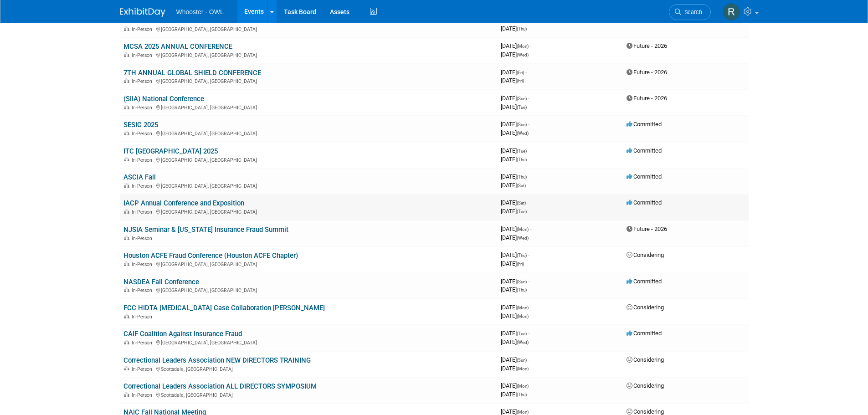  What do you see at coordinates (183, 334) in the screenshot?
I see `a: CAIF Coalition Against Insurance Fraud` at bounding box center [183, 334].